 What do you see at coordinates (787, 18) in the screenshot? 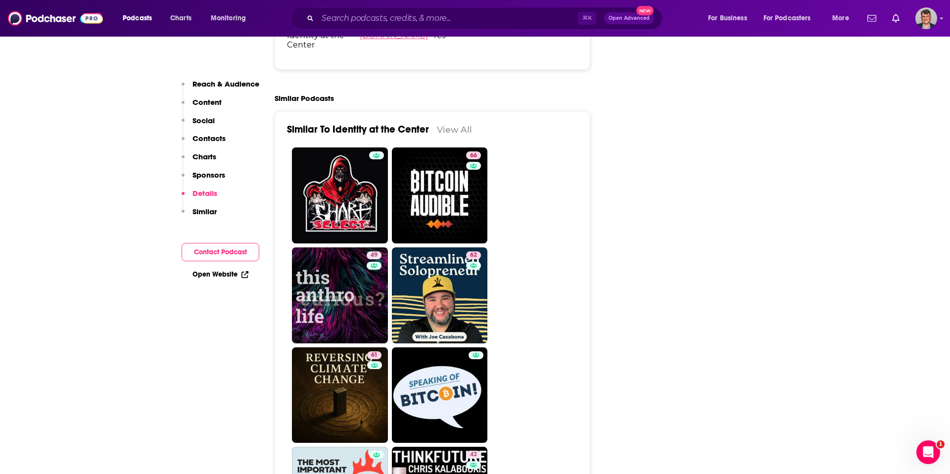
I see `span: For Podcasters` at bounding box center [787, 18].